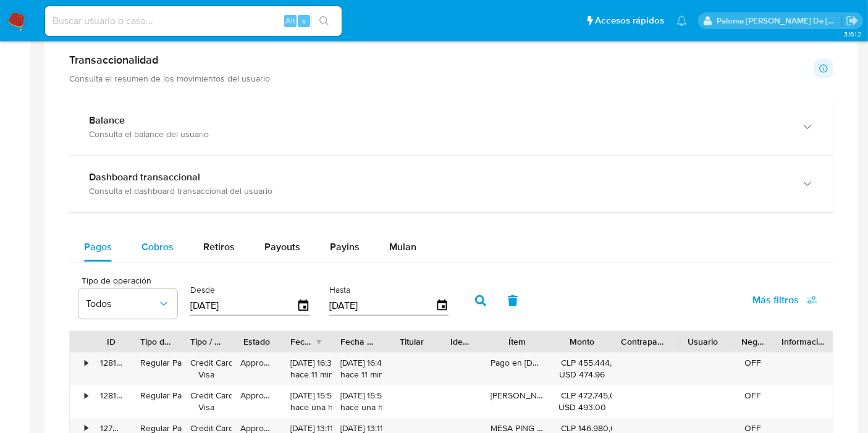 This screenshot has height=433, width=868. Describe the element at coordinates (630, 21) in the screenshot. I see `span: Accesos rápidos` at that location.